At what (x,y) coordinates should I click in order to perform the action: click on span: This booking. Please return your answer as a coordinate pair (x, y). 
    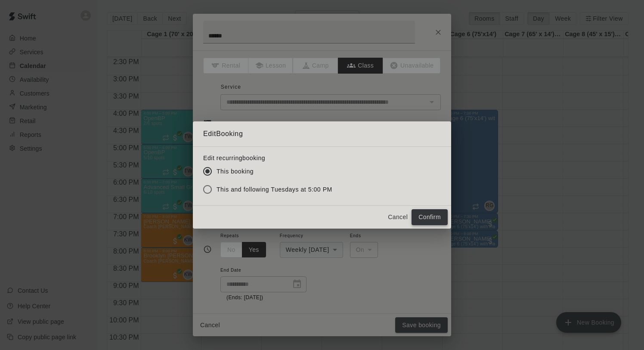
    Looking at the image, I should click on (235, 171).